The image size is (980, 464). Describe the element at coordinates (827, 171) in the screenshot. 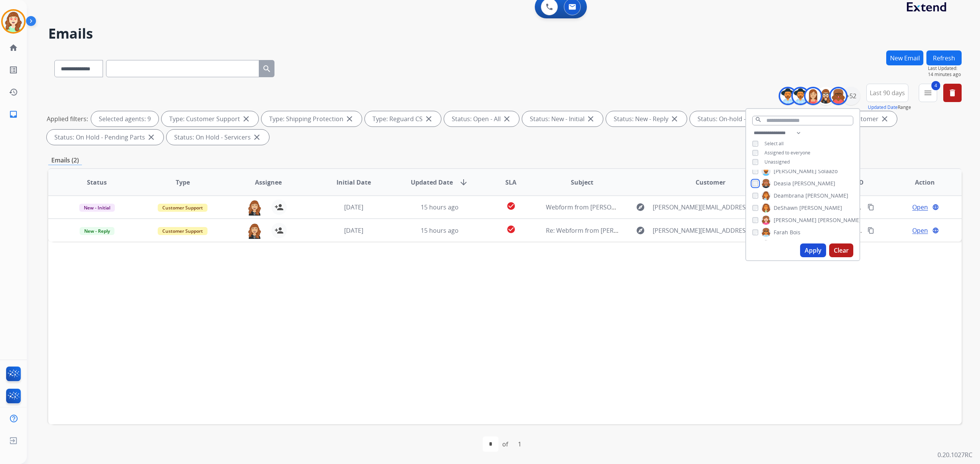

I see `span: Solaazo` at that location.